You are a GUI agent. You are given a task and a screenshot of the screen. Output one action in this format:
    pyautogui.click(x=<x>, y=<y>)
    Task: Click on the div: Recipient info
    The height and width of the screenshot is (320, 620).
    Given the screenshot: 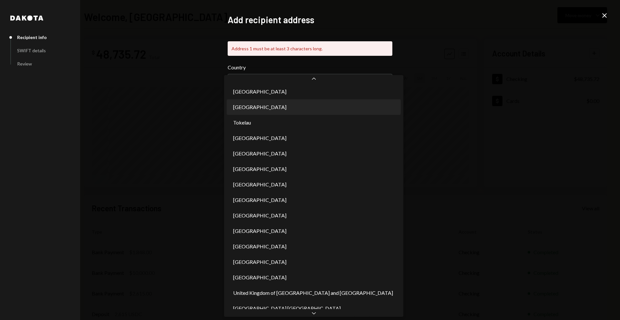 What is the action you would take?
    pyautogui.click(x=32, y=37)
    